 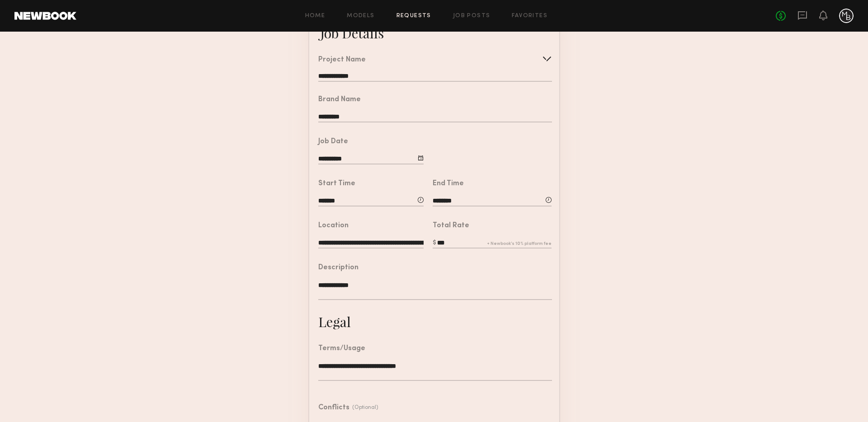 What do you see at coordinates (530, 16) in the screenshot?
I see `a: Favorites` at bounding box center [530, 16].